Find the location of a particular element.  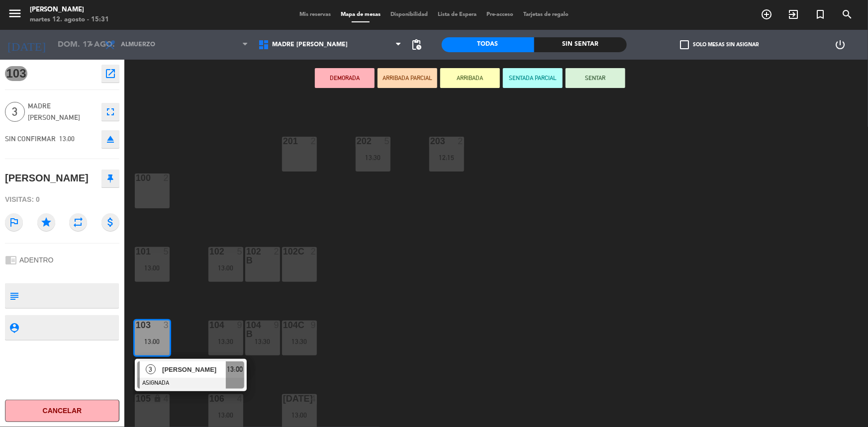

span: pending_actions is located at coordinates (417, 45).